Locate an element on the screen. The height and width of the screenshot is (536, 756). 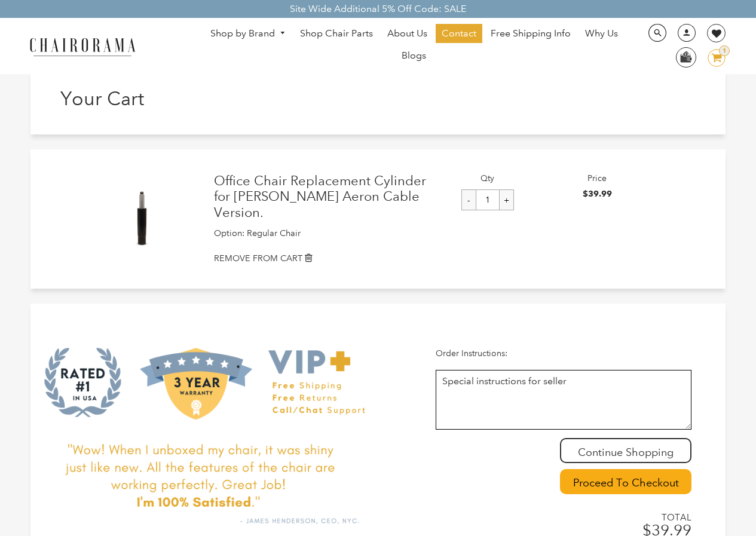
a: Shop by Brand is located at coordinates (248, 33).